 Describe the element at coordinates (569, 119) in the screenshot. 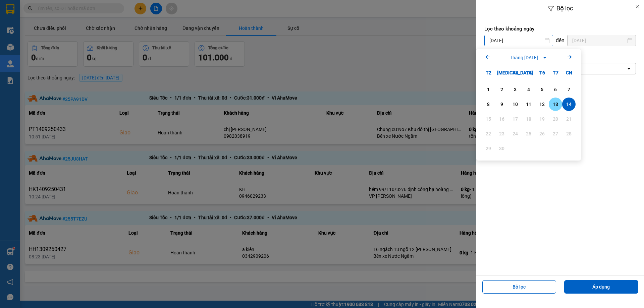

I see `div: Not available. Chủ Nhật, tháng 09 21 2025.` at that location.